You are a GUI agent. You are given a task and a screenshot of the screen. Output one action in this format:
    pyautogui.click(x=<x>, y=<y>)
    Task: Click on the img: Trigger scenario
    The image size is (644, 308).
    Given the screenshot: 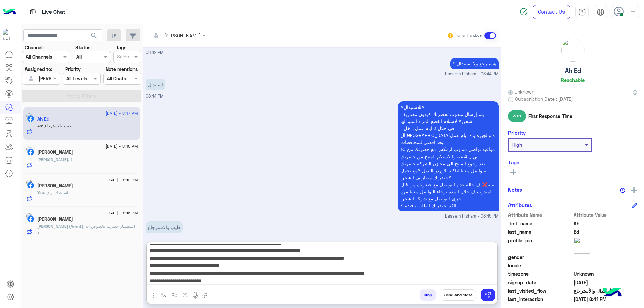 What is the action you would take?
    pyautogui.click(x=174, y=295)
    